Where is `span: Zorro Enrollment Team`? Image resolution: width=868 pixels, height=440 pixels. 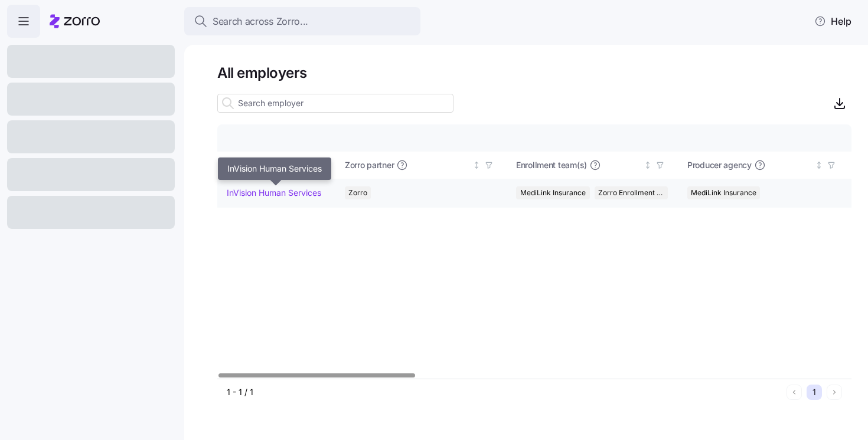 span: Zorro Enrollment Team is located at coordinates (631, 193).